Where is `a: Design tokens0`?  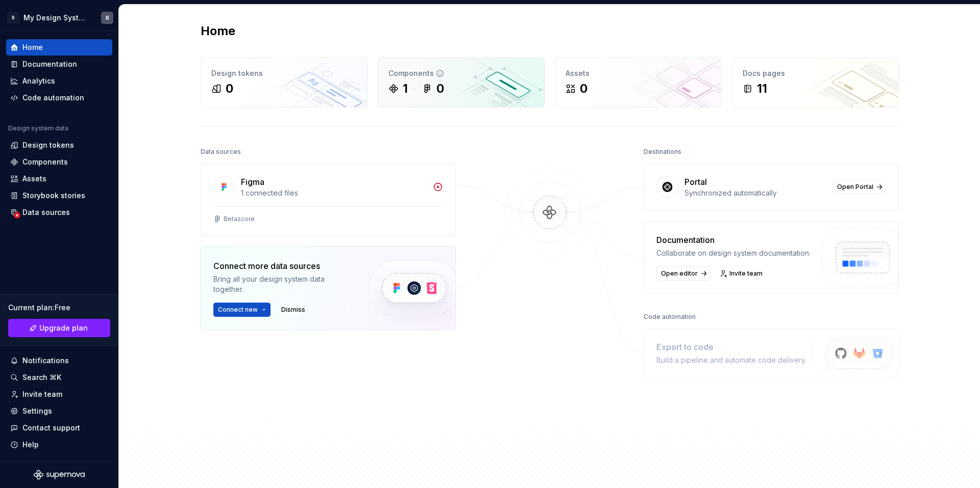
a: Design tokens0 is located at coordinates (283, 82).